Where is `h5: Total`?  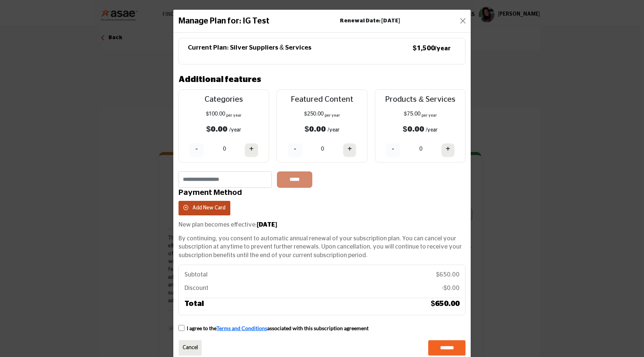
h5: Total is located at coordinates (194, 304).